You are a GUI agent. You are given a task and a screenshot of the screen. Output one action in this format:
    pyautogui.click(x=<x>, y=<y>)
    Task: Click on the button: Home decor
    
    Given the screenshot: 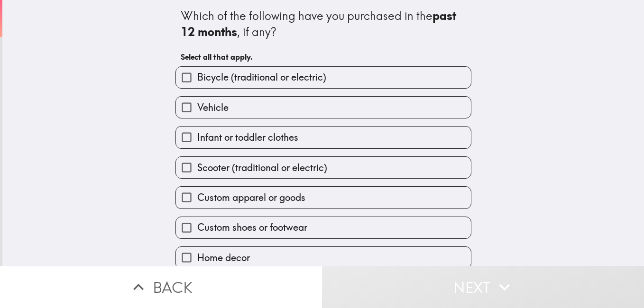 What is the action you would take?
    pyautogui.click(x=324, y=257)
    